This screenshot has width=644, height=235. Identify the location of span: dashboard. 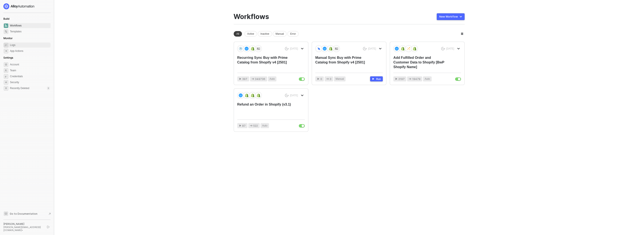
(6, 26).